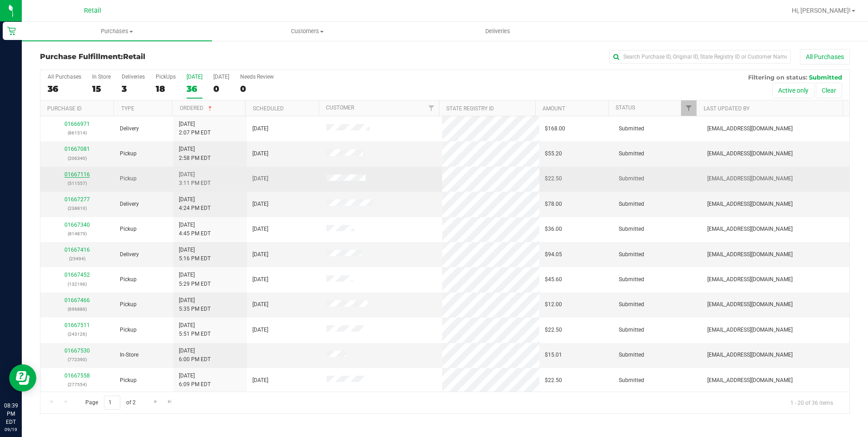 The width and height of the screenshot is (868, 437). What do you see at coordinates (116, 32) in the screenshot?
I see `a: Purchases` at bounding box center [116, 32].